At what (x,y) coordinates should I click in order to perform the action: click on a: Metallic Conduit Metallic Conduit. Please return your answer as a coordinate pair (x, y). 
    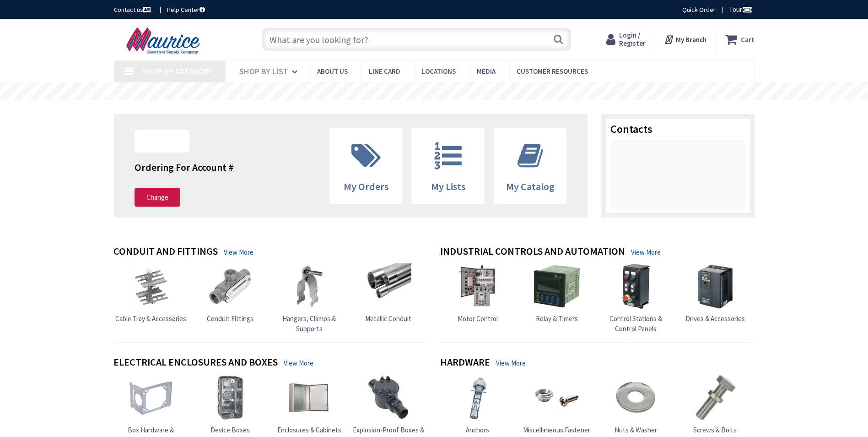
    Looking at the image, I should click on (388, 293).